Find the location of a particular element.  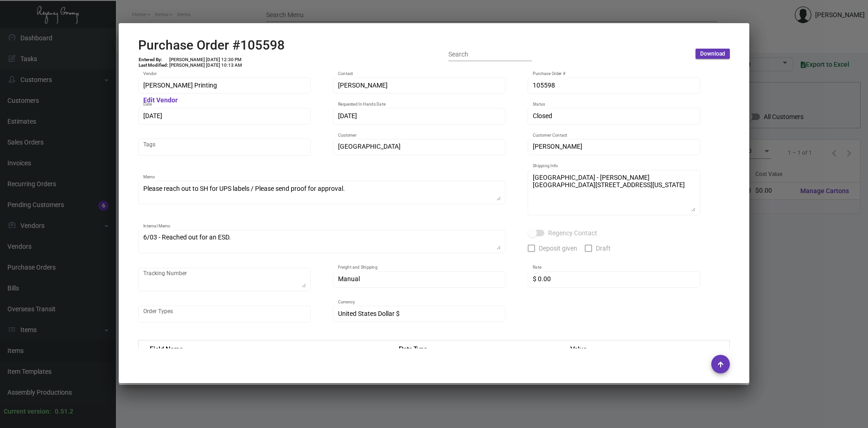

th: Data Type is located at coordinates (475, 348).